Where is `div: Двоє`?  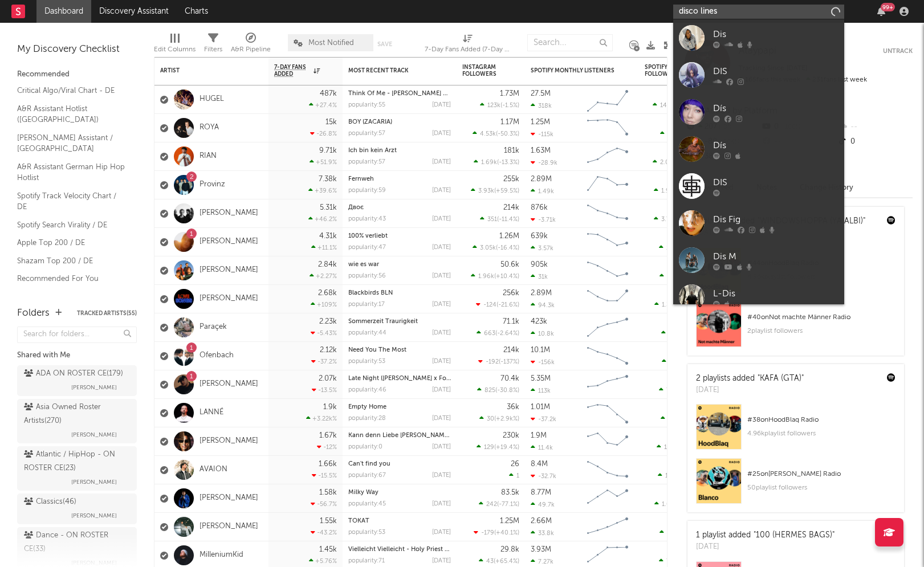
div: Двоє is located at coordinates (400, 208).